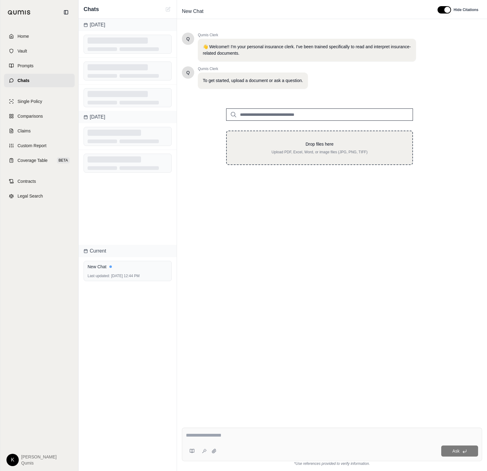  I want to click on p: 👋 Welcome!! I'm your personal insurance clerk. I've been trained specifically to read and interpr..., so click(307, 50).